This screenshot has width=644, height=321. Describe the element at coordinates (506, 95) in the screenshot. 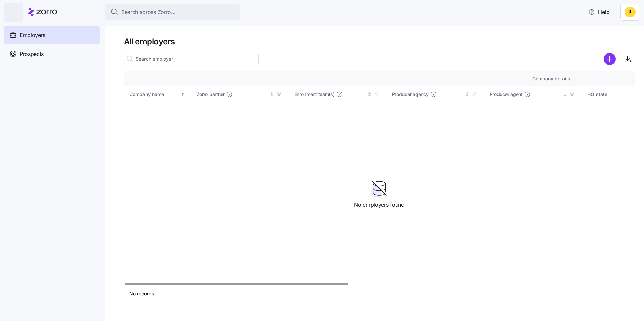

I see `span: Producer agent` at that location.